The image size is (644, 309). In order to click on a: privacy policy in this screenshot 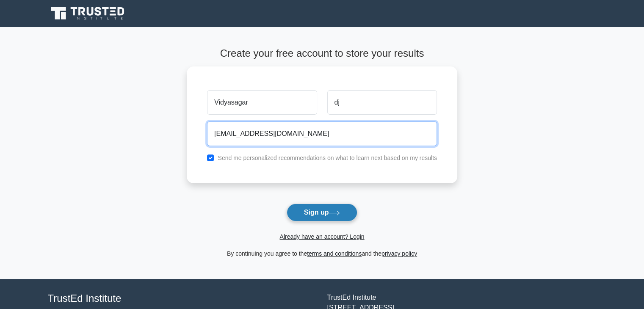, I will do `click(399, 254)`.